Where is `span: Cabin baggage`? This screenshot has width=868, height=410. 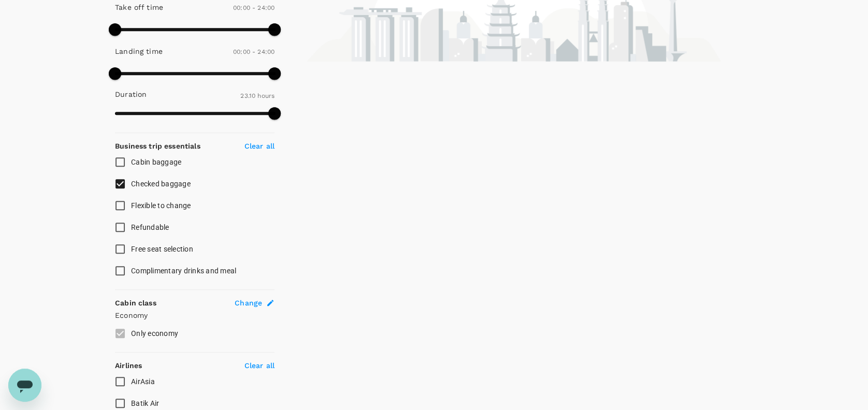 span: Cabin baggage is located at coordinates (156, 162).